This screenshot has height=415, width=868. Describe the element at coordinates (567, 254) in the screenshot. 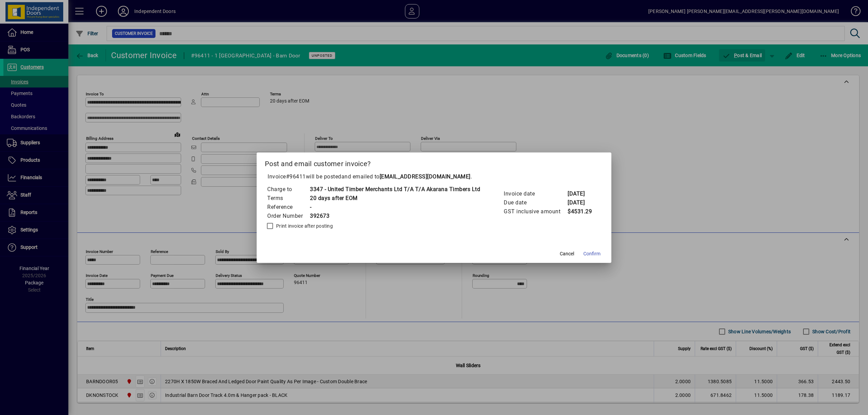

I see `span: Cancel` at that location.